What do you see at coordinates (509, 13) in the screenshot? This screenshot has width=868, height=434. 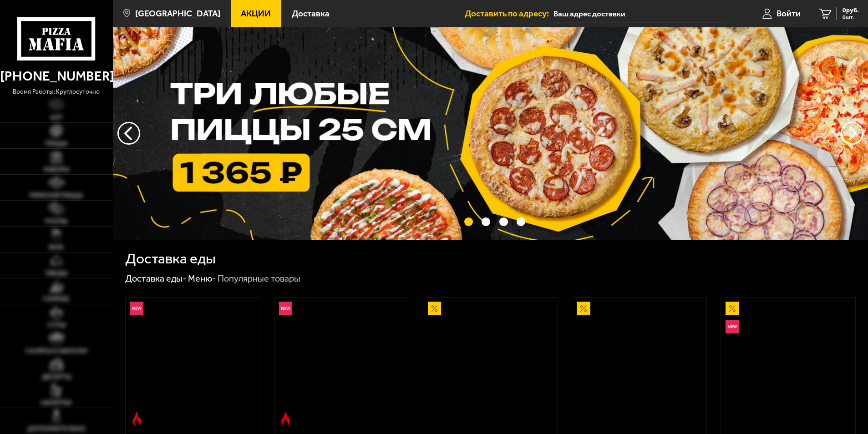 I see `span: Доставить по адресу:` at bounding box center [509, 13].